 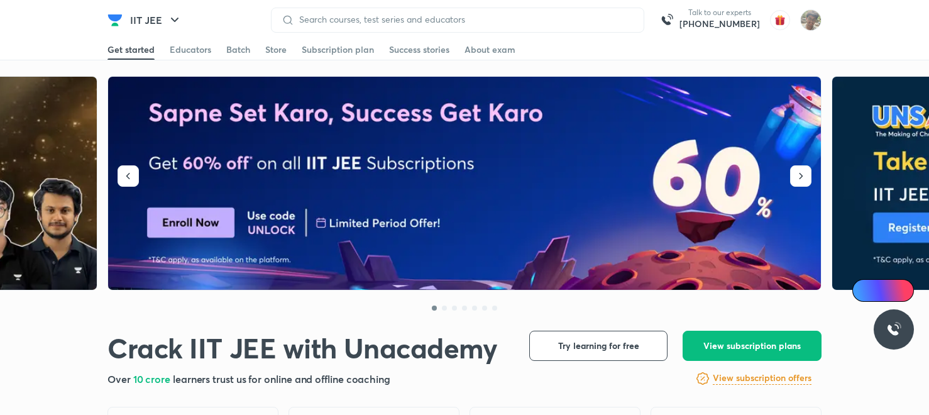 I want to click on a: Batch, so click(x=238, y=50).